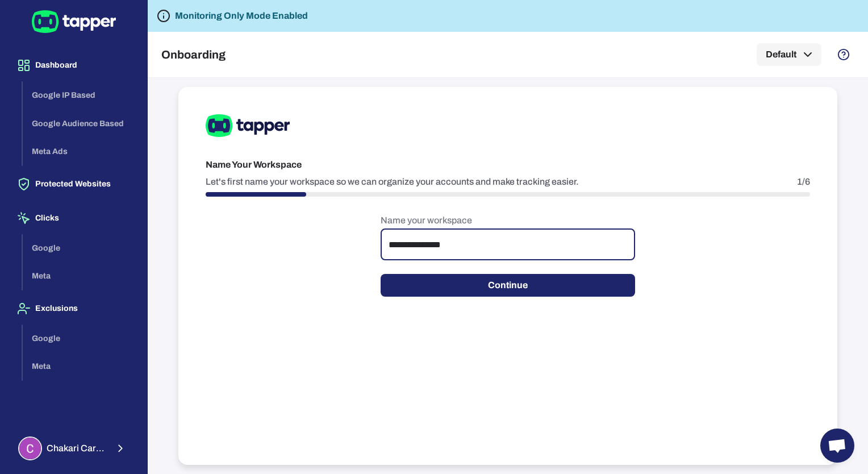 This screenshot has height=474, width=868. What do you see at coordinates (508, 165) in the screenshot?
I see `h6: Name Your Workspace` at bounding box center [508, 165].